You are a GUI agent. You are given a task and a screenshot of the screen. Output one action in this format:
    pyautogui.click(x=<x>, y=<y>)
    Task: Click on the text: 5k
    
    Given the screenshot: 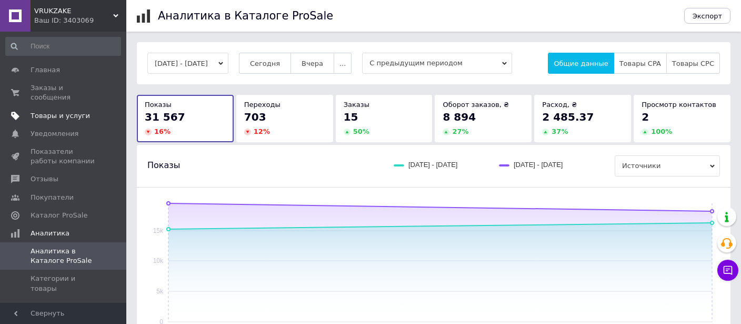 What is the action you would take?
    pyautogui.click(x=160, y=291)
    